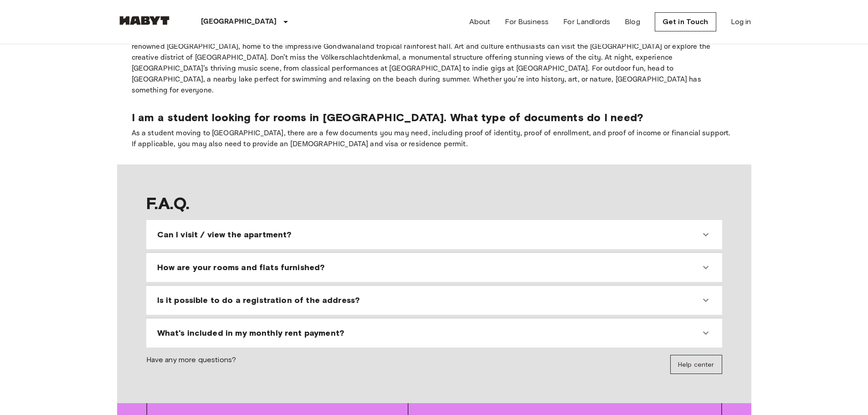 The width and height of the screenshot is (868, 415). Describe the element at coordinates (241, 268) in the screenshot. I see `span: How are your rooms and flats furnished?` at that location.